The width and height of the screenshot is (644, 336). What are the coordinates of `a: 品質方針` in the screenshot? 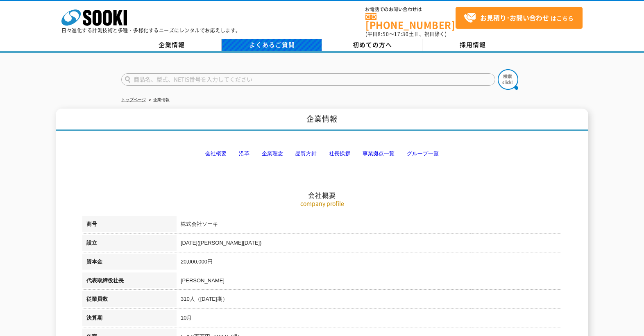 It's located at (306, 153).